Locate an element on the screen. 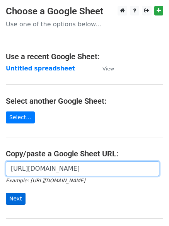 This screenshot has width=169, height=226. h4: Use a recent Google Sheet: is located at coordinates (84, 56).